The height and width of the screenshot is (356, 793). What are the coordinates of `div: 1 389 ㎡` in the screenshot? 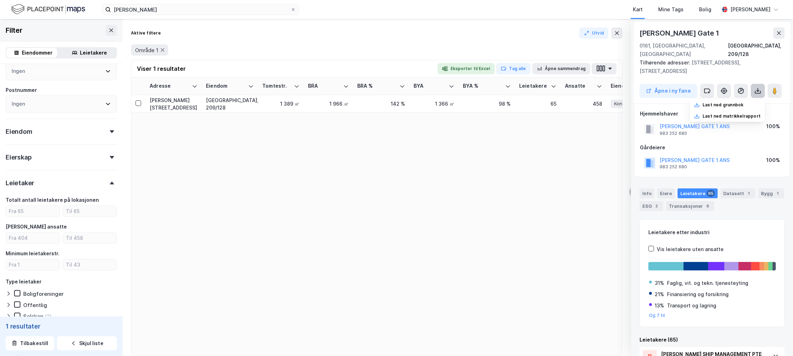 It's located at (281, 104).